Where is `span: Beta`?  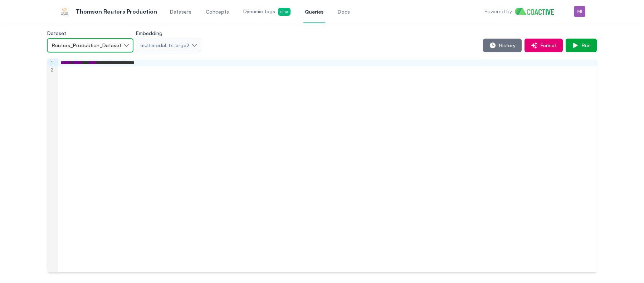 span: Beta is located at coordinates (284, 12).